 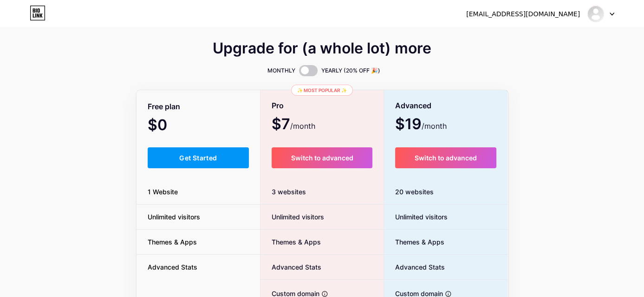 I want to click on span: Get Started, so click(x=198, y=157).